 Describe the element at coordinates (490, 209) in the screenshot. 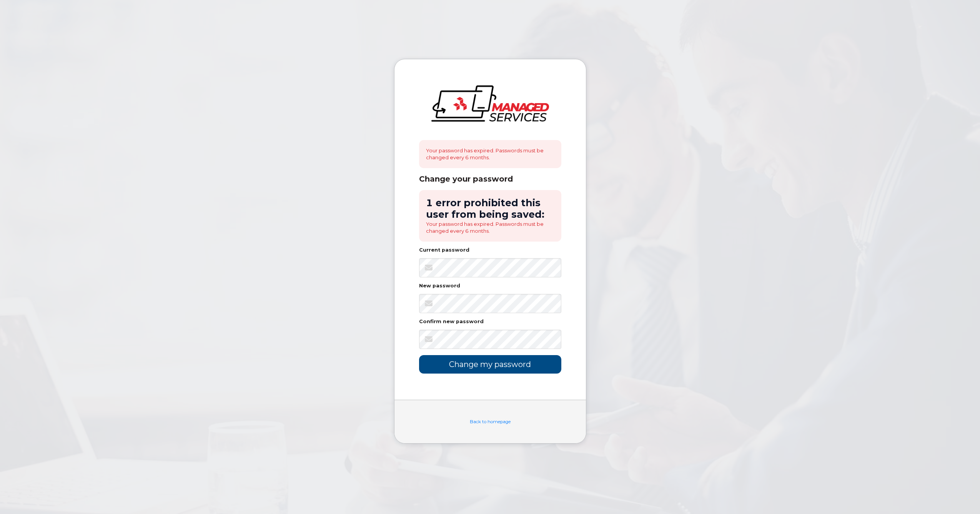

I see `h2: 1 error prohibited this user from being saved:` at that location.